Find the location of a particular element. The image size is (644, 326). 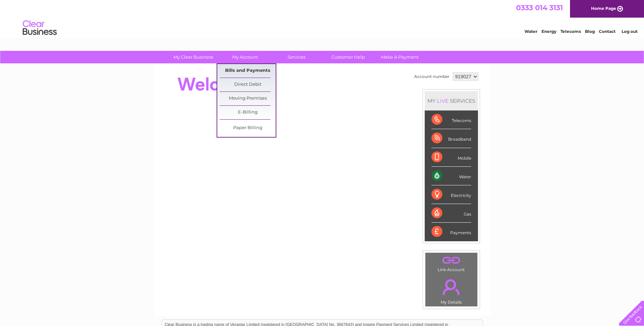

a: Moving Premises is located at coordinates (247, 99).